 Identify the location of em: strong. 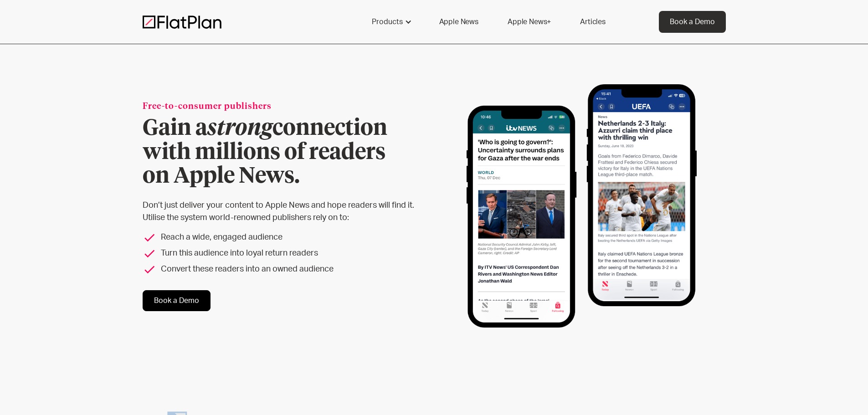
(240, 129).